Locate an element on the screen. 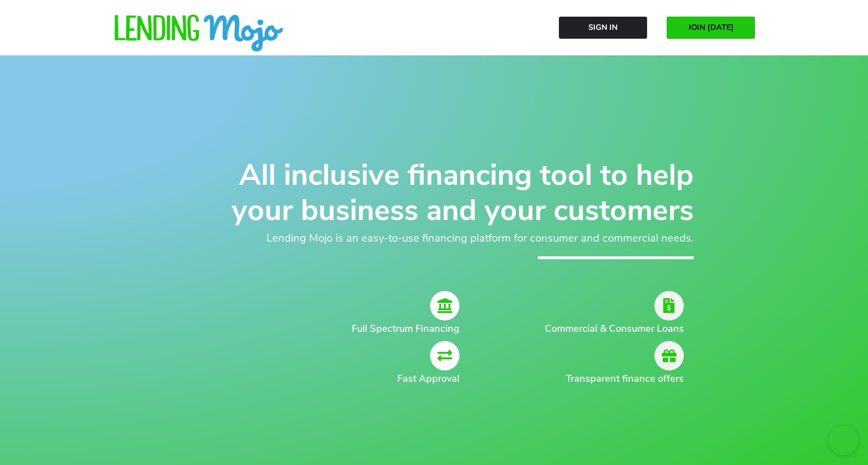  h2: Fast Approval is located at coordinates (339, 378).